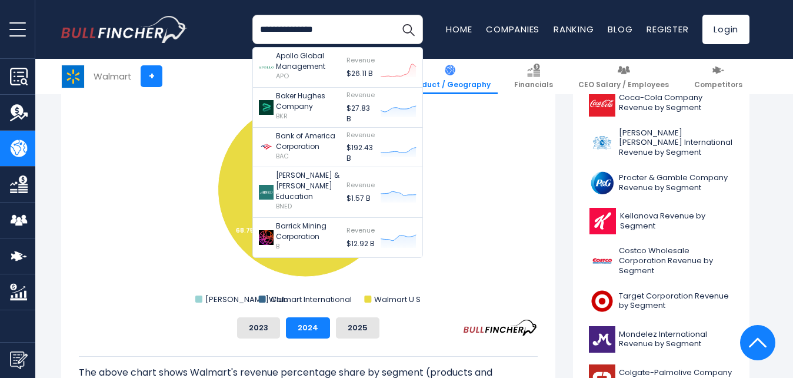 This screenshot has width=793, height=378. What do you see at coordinates (676, 301) in the screenshot?
I see `span: Target Corporation Revenue by Segment` at bounding box center [676, 301].